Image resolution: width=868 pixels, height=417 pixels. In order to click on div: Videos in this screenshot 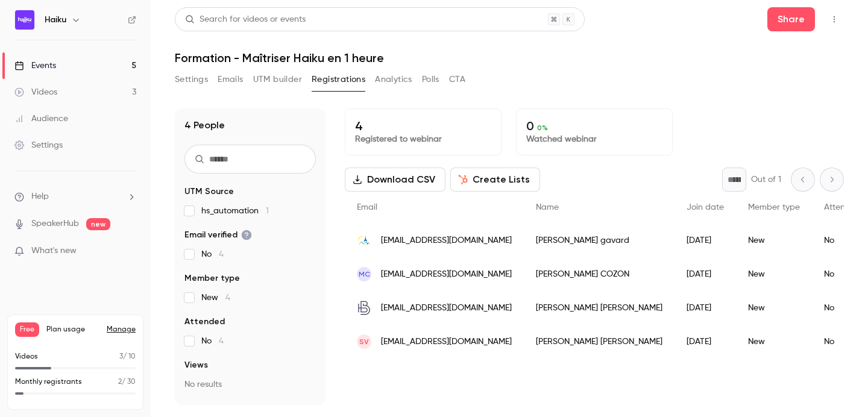, I will do `click(36, 92)`.